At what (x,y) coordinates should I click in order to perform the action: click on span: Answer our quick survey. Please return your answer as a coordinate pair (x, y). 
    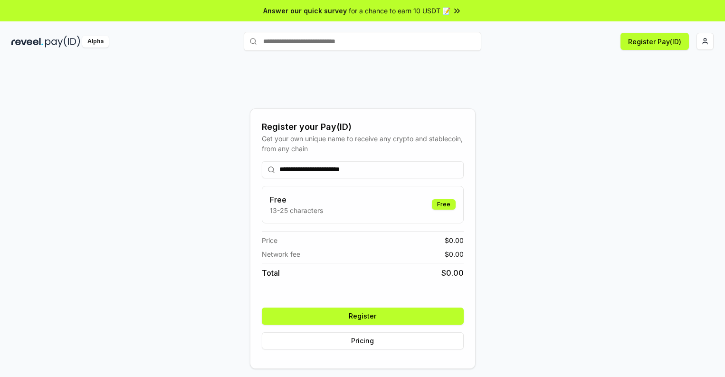
    Looking at the image, I should click on (305, 10).